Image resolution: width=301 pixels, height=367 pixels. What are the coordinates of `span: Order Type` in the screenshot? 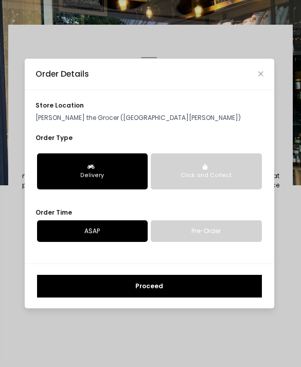 It's located at (54, 137).